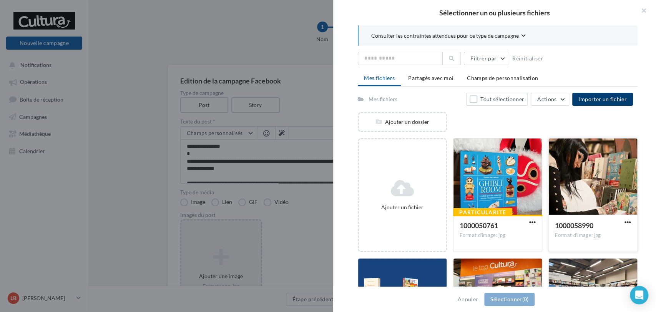  What do you see at coordinates (550, 99) in the screenshot?
I see `button: Actions` at bounding box center [550, 99].